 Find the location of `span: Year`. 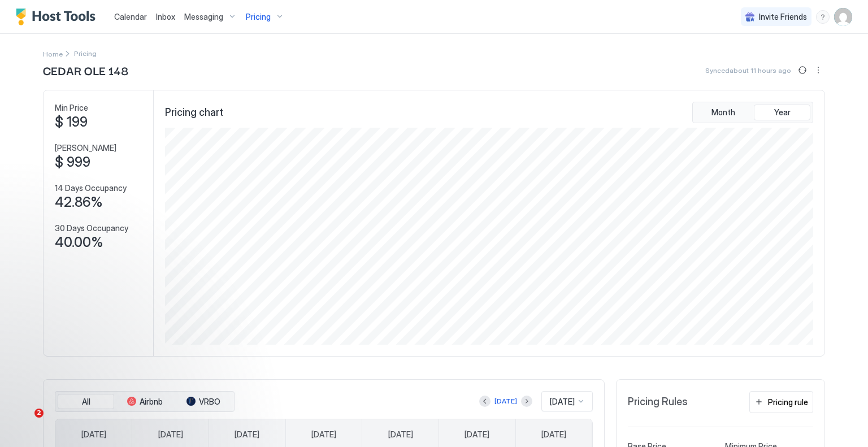

span: Year is located at coordinates (782, 113).